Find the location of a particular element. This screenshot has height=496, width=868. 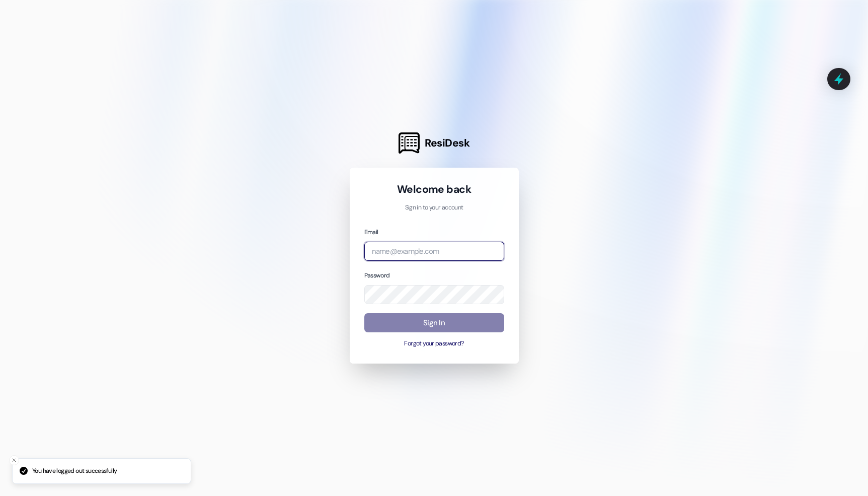

button: Forgot your password? is located at coordinates (434, 344).